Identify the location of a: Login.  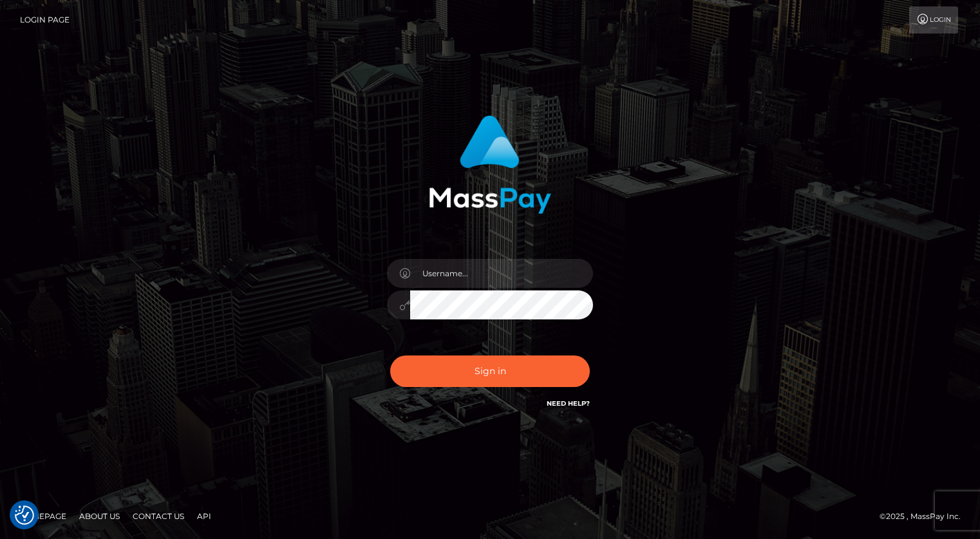
(934, 20).